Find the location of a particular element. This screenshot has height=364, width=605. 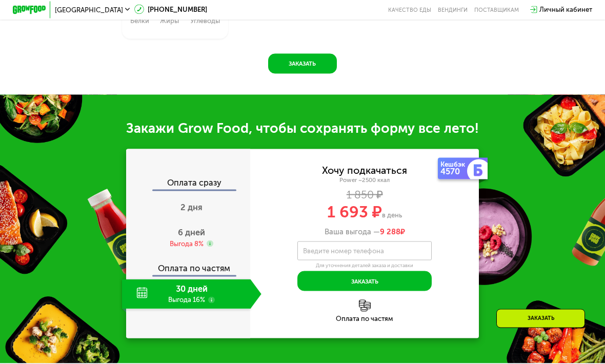

a: Качество еды is located at coordinates (409, 10).